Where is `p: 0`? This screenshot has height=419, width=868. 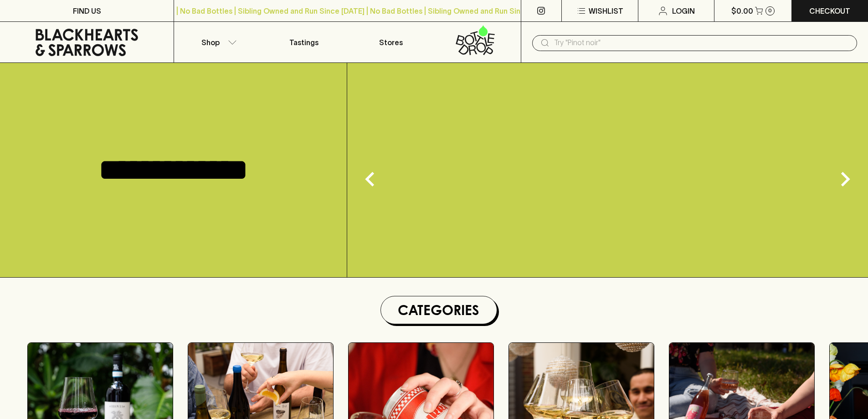 p: 0 is located at coordinates (770, 10).